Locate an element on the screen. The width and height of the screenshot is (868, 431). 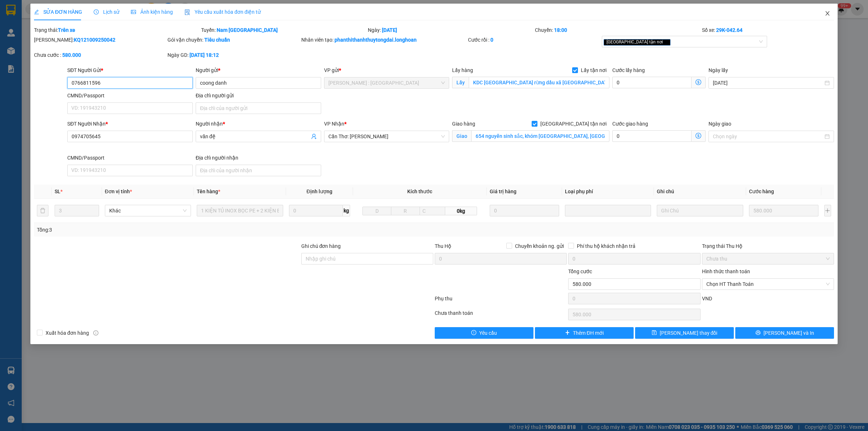
span: VP Nhận is located at coordinates (335, 123).